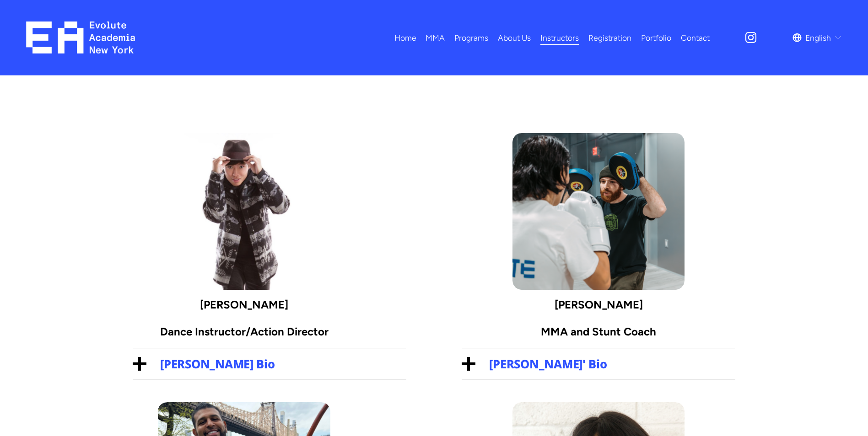  What do you see at coordinates (560, 37) in the screenshot?
I see `a: Instructors` at bounding box center [560, 37].